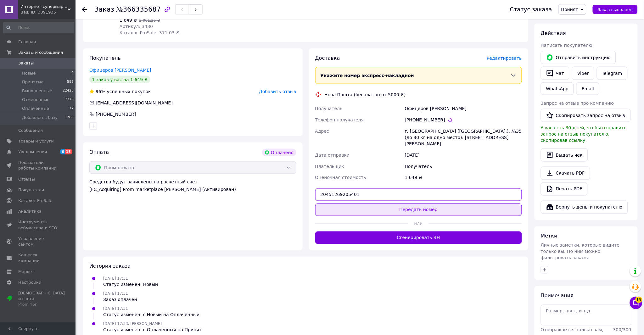 The width and height of the screenshot is (644, 335). What do you see at coordinates (32, 152) in the screenshot?
I see `span: Уведомления` at bounding box center [32, 152].